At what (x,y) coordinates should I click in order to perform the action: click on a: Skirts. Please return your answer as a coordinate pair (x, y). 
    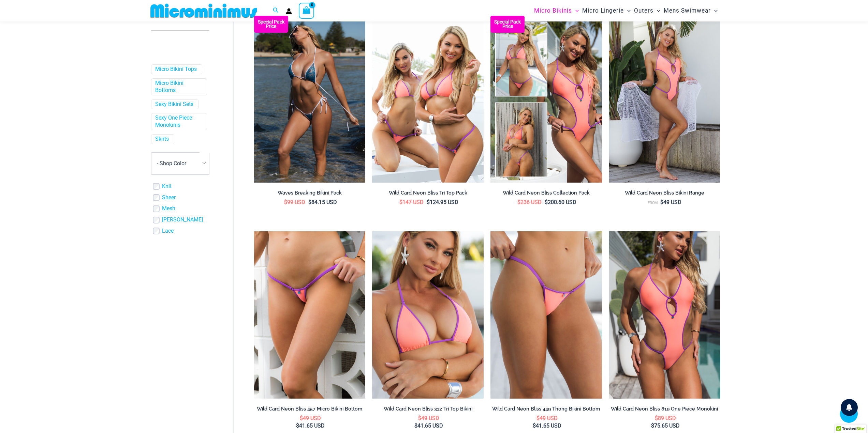
    Looking at the image, I should click on (162, 139).